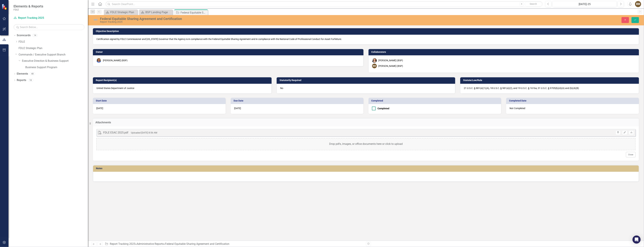 The height and width of the screenshot is (247, 644). I want to click on h3: Due Date, so click(298, 101).